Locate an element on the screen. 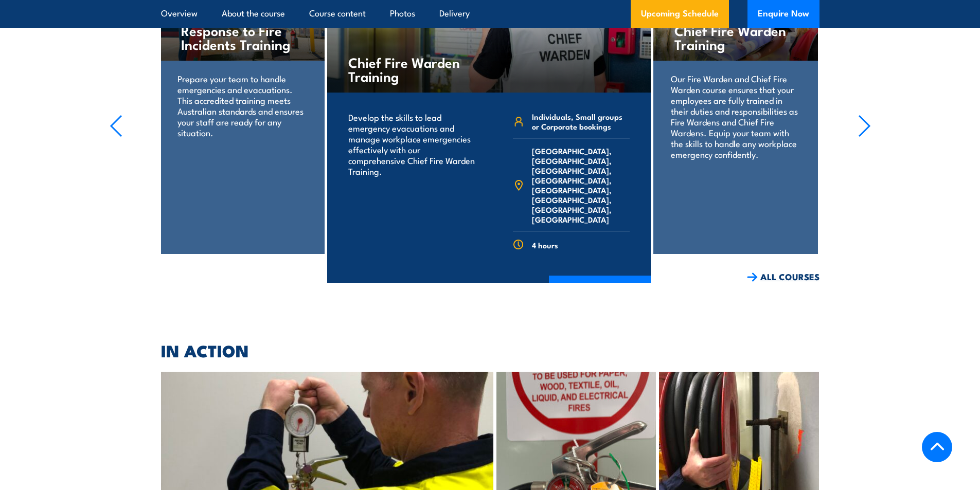 Image resolution: width=980 pixels, height=490 pixels. h4: Chief Fire Warden Training is located at coordinates (408, 69).